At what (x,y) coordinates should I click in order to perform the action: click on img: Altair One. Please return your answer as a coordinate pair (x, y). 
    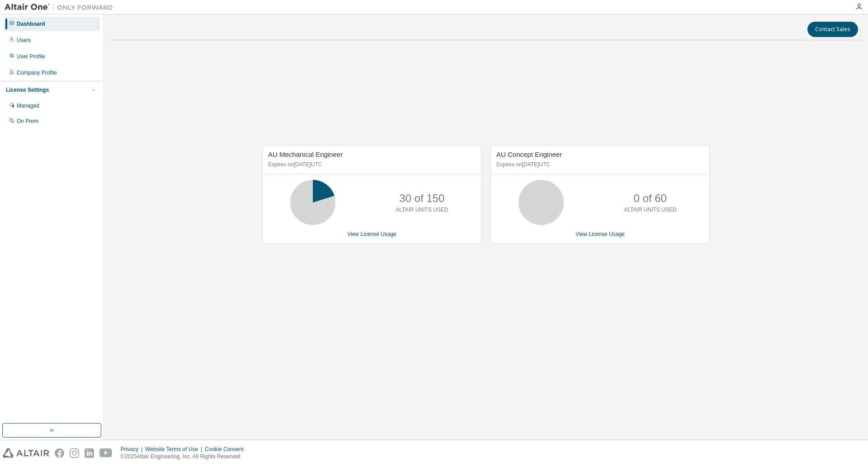
    Looking at the image, I should click on (61, 7).